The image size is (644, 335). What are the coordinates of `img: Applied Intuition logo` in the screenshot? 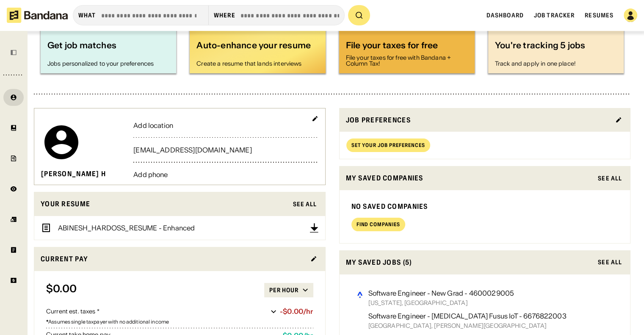 It's located at (360, 295).